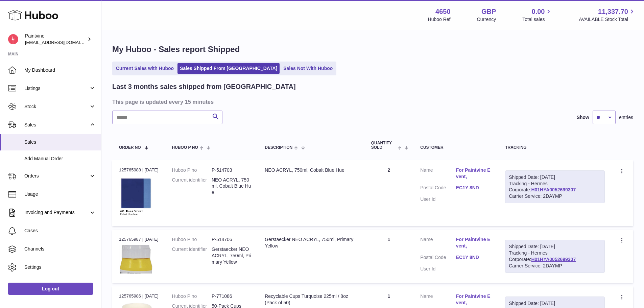 The image size is (644, 308). I want to click on span: Huboo P no, so click(185, 147).